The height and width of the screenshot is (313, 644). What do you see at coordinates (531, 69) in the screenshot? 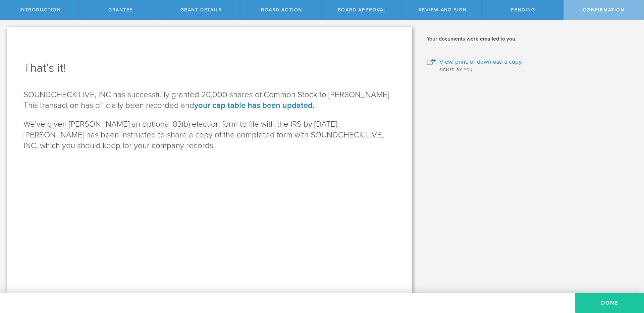
I see `div: Signed by you` at bounding box center [531, 69].